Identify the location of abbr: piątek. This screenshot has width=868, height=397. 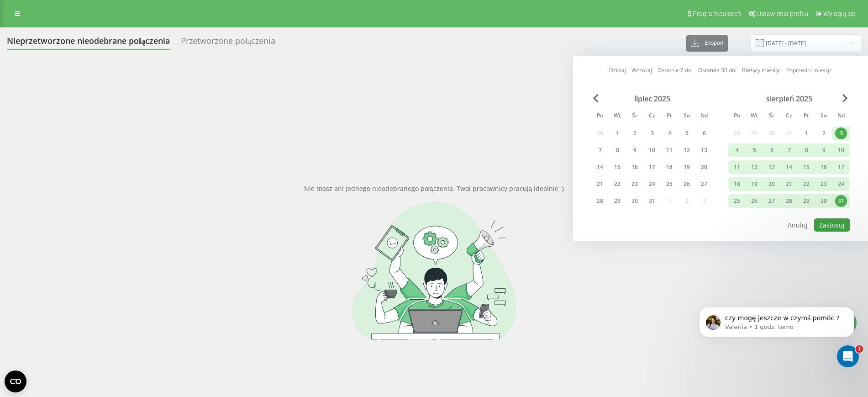
(669, 116).